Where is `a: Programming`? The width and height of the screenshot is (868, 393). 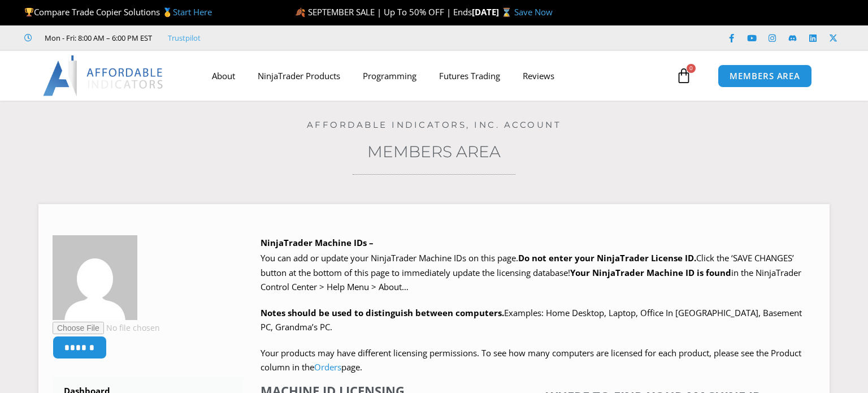
a: Programming is located at coordinates (389, 76).